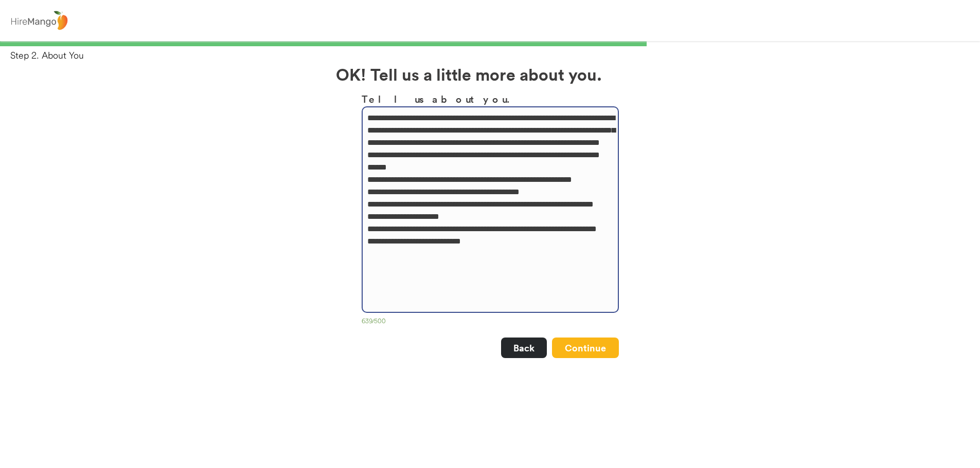  What do you see at coordinates (495, 55) in the screenshot?
I see `div: Step 2. About You` at bounding box center [495, 55].